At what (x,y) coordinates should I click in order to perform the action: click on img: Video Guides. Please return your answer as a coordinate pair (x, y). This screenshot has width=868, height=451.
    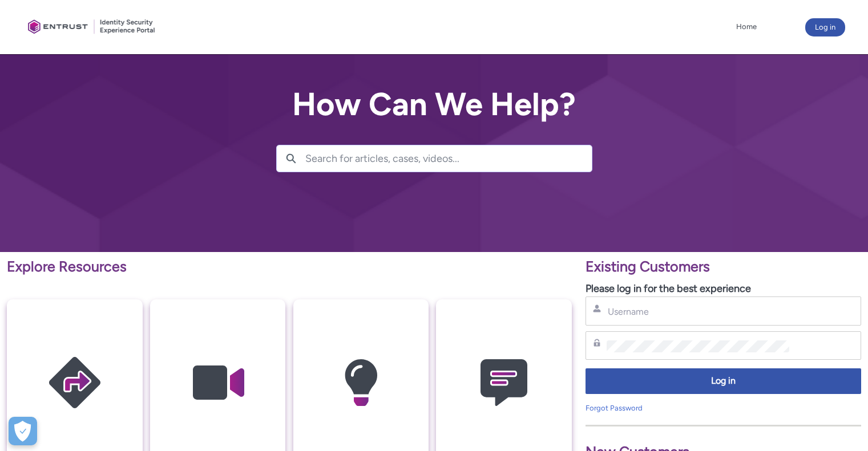
    Looking at the image, I should click on (218, 383).